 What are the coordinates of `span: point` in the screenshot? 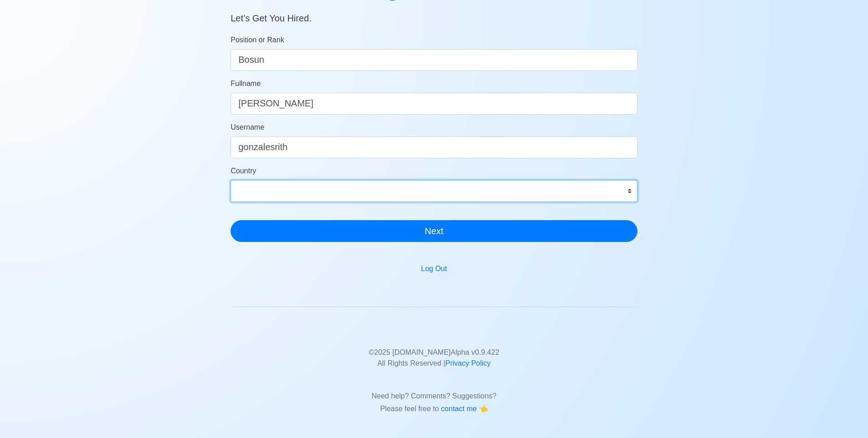 It's located at (483, 409).